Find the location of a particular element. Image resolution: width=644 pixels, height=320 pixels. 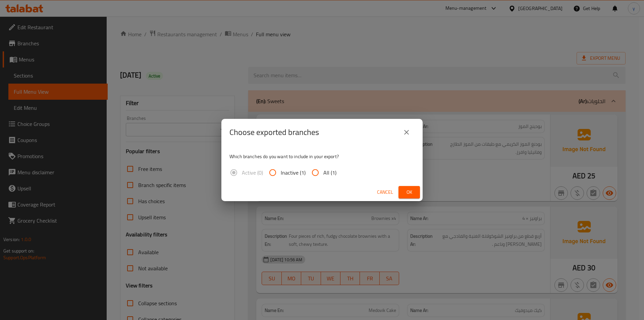

span: All (1) is located at coordinates (330, 172).